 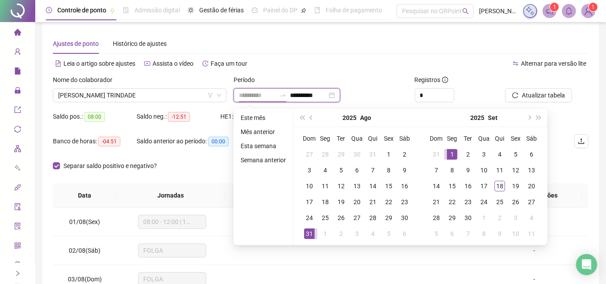 What do you see at coordinates (309, 233) in the screenshot?
I see `td: 2025-08-31` at bounding box center [309, 233].